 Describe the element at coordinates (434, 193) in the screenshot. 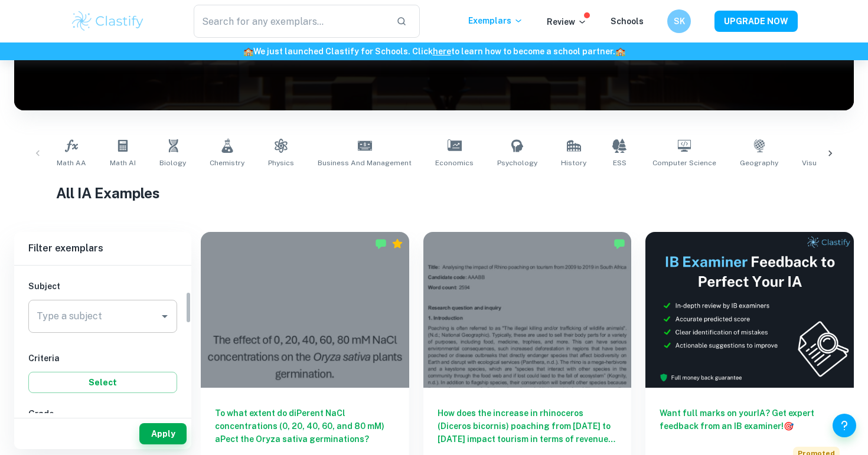

I see `h1: All IA Examples` at that location.